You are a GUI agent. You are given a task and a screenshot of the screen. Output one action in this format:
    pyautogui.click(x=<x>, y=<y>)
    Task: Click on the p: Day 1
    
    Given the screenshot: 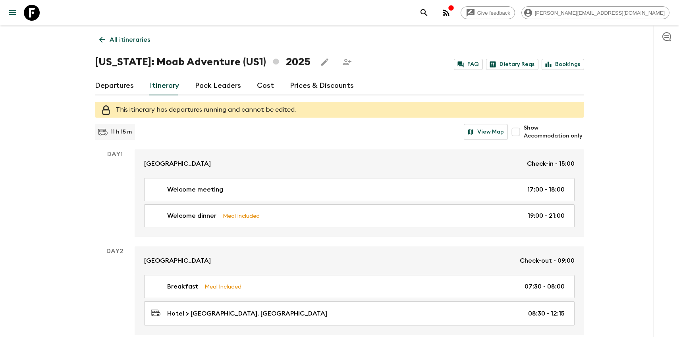 What is the action you would take?
    pyautogui.click(x=115, y=154)
    